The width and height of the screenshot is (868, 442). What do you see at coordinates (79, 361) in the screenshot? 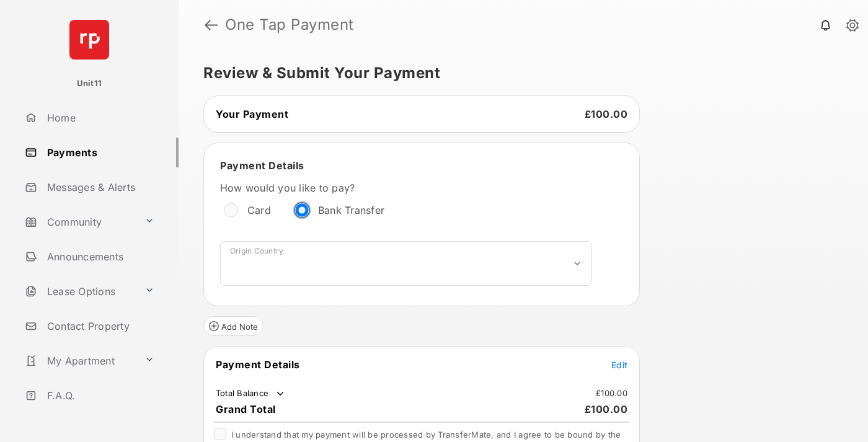
I see `a: My Apartment` at bounding box center [79, 361].